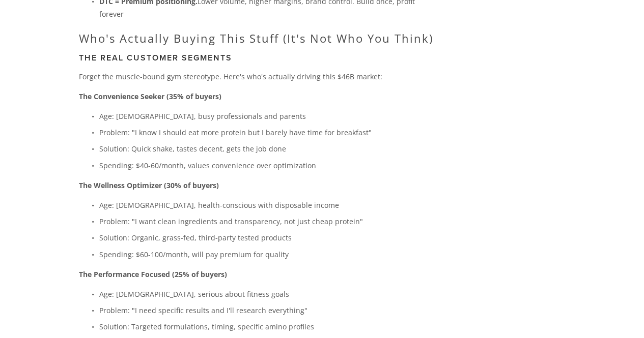 The width and height of the screenshot is (644, 338). Describe the element at coordinates (268, 311) in the screenshot. I see `p: Problem: "I need specific results and I'll research everything"` at that location.